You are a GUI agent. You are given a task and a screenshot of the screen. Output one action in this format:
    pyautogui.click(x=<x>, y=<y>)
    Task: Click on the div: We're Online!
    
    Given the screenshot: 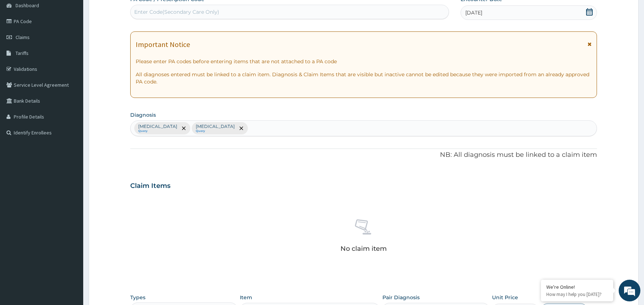 What is the action you would take?
    pyautogui.click(x=577, y=287)
    